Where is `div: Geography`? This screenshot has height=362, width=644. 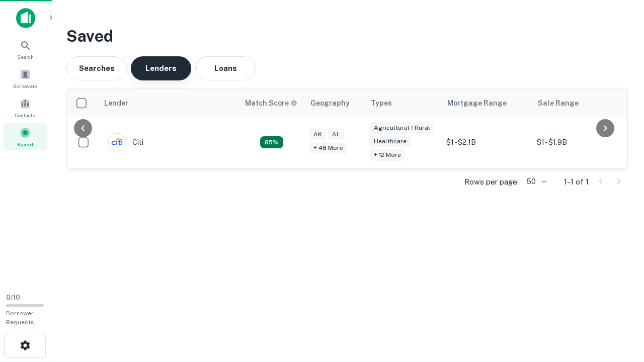
div: Geography is located at coordinates (330, 103).